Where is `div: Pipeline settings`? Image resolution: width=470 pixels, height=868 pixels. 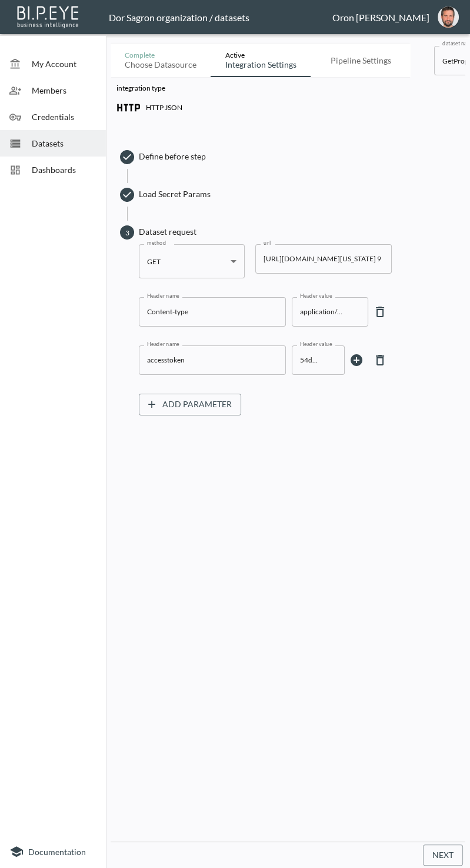
div: Pipeline settings is located at coordinates (361, 61).